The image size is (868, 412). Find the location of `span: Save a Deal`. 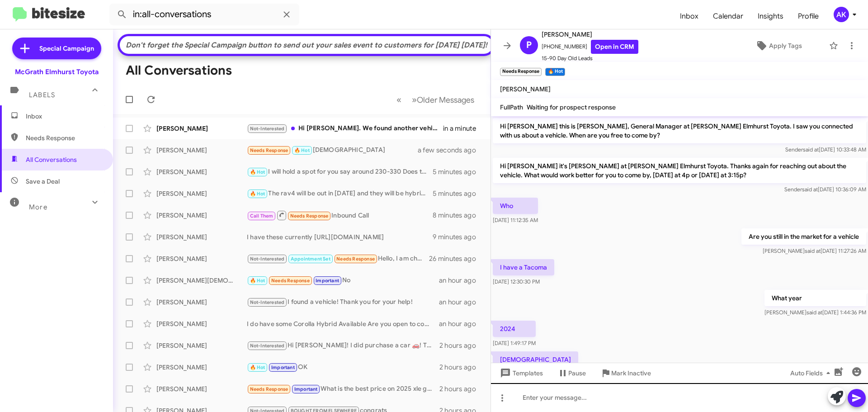

span: Save a Deal is located at coordinates (43, 181).